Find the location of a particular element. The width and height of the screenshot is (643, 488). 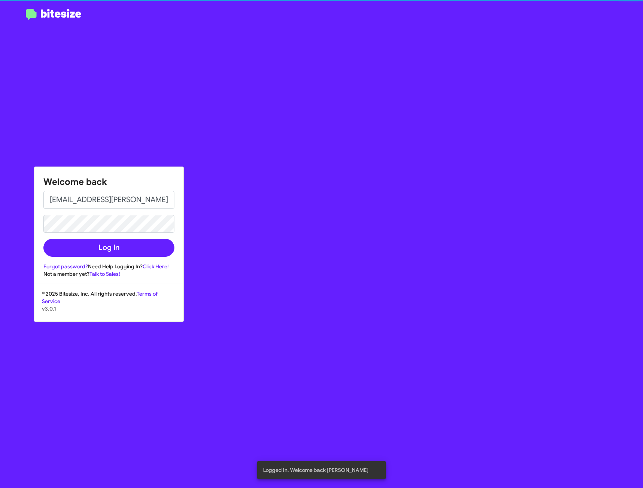

div: © 2025 Bitesize, Inc. All rights reserved. is located at coordinates (109, 306).